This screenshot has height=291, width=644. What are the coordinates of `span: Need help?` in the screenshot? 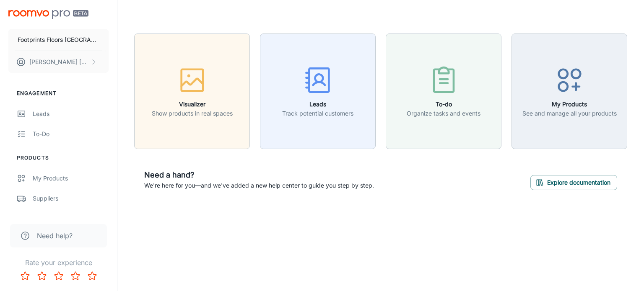 It's located at (54, 236).